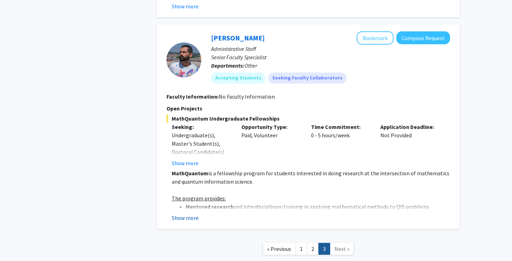 The width and height of the screenshot is (512, 261). Describe the element at coordinates (308, 118) in the screenshot. I see `span: MathQuantum Undergraduate Fellowships` at that location.